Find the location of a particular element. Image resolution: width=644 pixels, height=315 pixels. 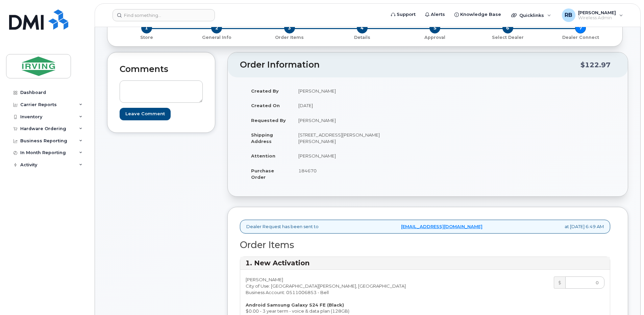

strong: Created On is located at coordinates (265, 106).